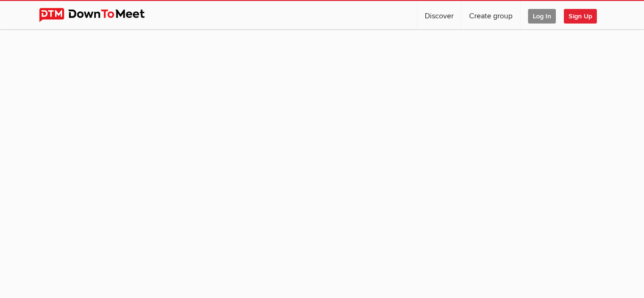 The height and width of the screenshot is (298, 644). Describe the element at coordinates (581, 16) in the screenshot. I see `span: Sign Up` at that location.